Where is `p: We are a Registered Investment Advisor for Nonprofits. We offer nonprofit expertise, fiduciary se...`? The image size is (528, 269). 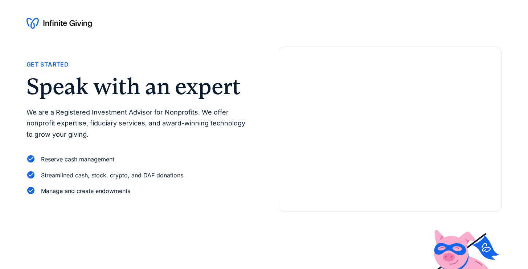
p: We are a Registered Investment Advisor for Nonprofits. We offer nonprofit expertise, fiduciary se... is located at coordinates (138, 123).